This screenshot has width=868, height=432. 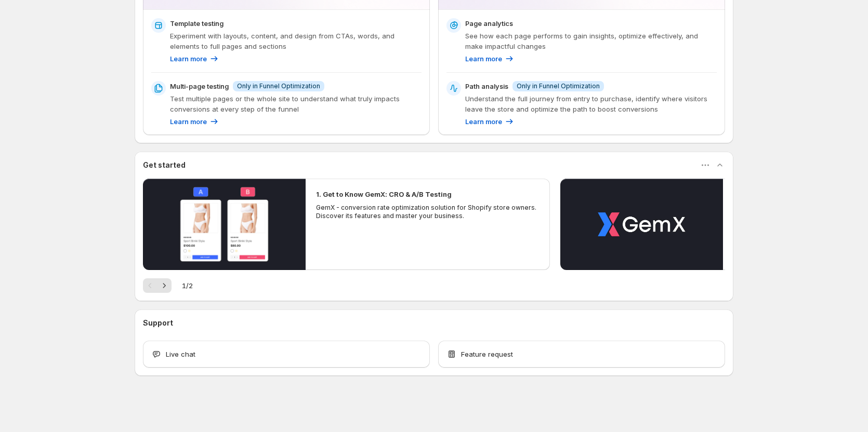 I want to click on p: Template testing, so click(x=197, y=23).